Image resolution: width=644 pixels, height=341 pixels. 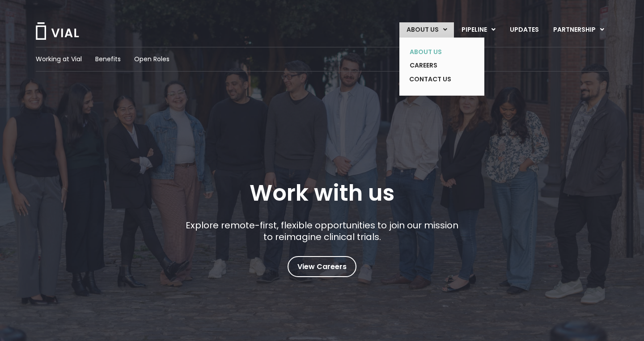 What do you see at coordinates (59, 59) in the screenshot?
I see `a: Working at Vial` at bounding box center [59, 59].